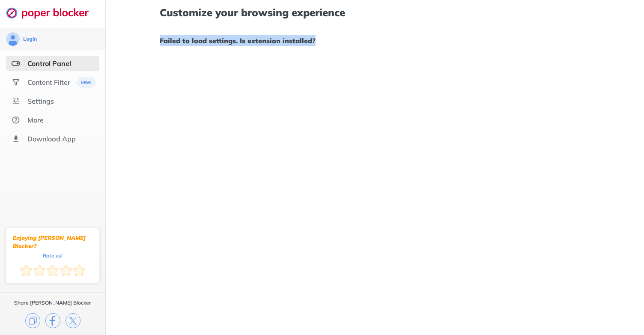  I want to click on img: avatar.svg, so click(13, 39).